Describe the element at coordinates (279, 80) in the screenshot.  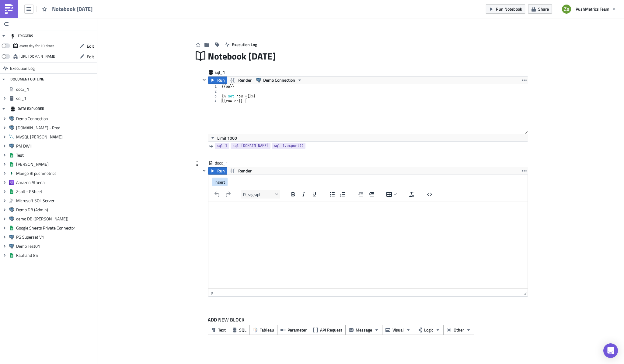
I see `button: Demo Connection` at that location.